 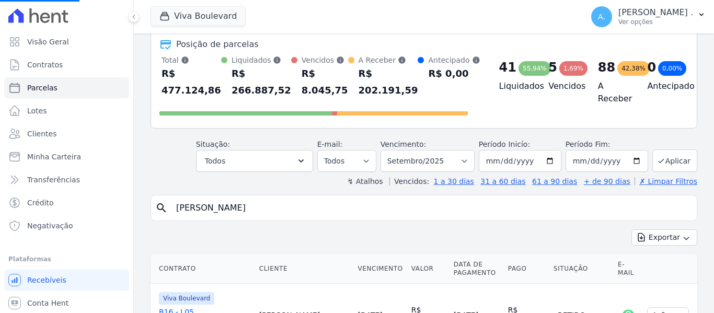 I want to click on span: Conta Hent, so click(x=48, y=303).